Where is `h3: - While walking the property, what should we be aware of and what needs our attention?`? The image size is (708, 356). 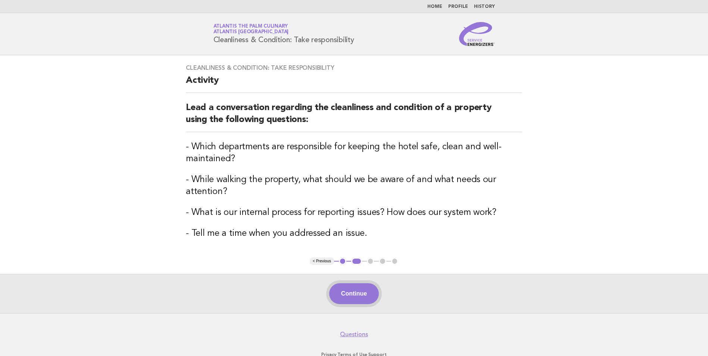
h3: - While walking the property, what should we be aware of and what needs our attention? is located at coordinates (354, 186).